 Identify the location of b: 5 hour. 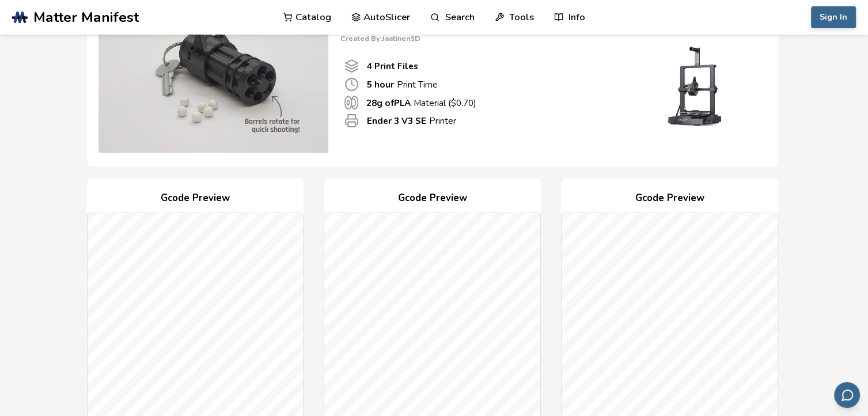
(380, 84).